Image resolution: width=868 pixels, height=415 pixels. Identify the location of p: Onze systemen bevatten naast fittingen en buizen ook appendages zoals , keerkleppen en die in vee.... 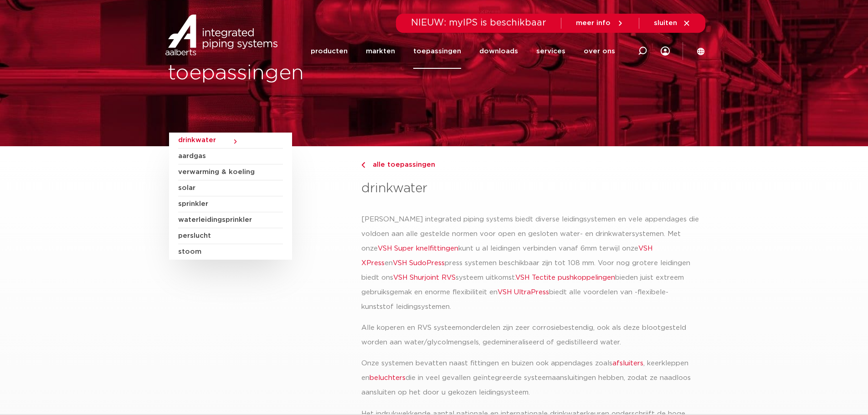
(530, 378).